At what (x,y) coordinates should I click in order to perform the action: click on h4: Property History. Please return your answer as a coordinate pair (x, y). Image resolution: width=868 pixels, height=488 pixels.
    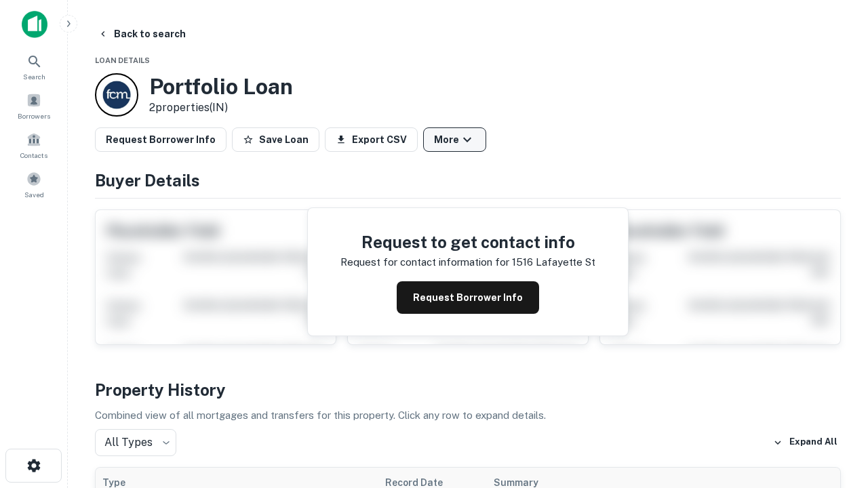
    Looking at the image, I should click on (468, 390).